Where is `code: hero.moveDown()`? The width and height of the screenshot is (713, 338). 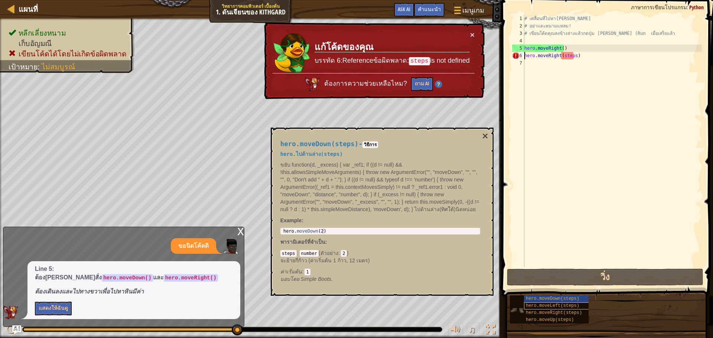
code: hero.moveDown() is located at coordinates (127, 278).